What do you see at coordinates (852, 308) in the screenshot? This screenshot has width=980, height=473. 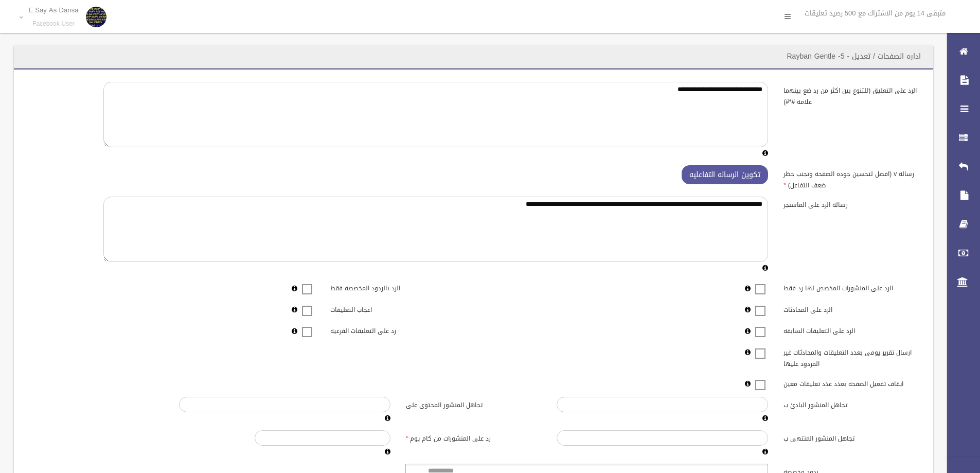 I see `label: الرد على المحادثات` at bounding box center [852, 308].